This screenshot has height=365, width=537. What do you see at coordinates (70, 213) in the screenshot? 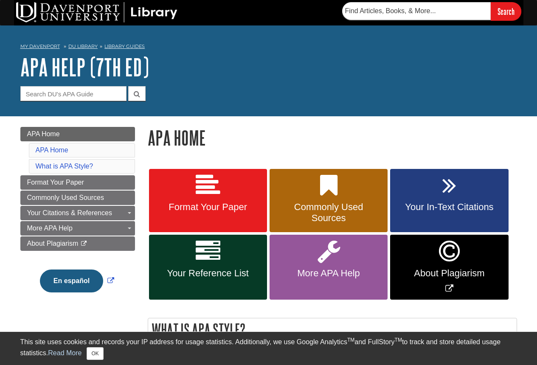
I see `span: Your Citations & References` at bounding box center [70, 213].